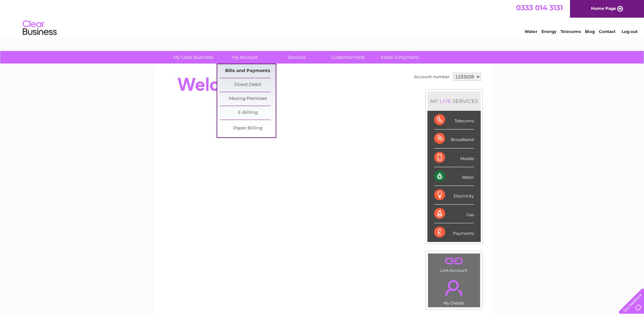 This screenshot has width=644, height=314. Describe the element at coordinates (571, 31) in the screenshot. I see `a: Telecoms` at that location.